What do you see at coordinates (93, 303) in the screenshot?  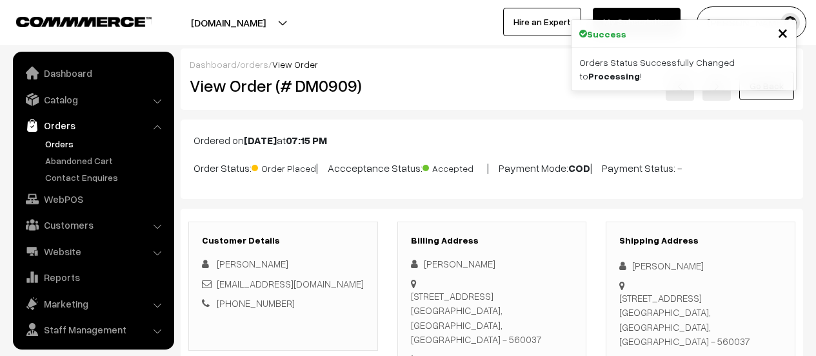 I see `a: Marketing` at bounding box center [93, 303].